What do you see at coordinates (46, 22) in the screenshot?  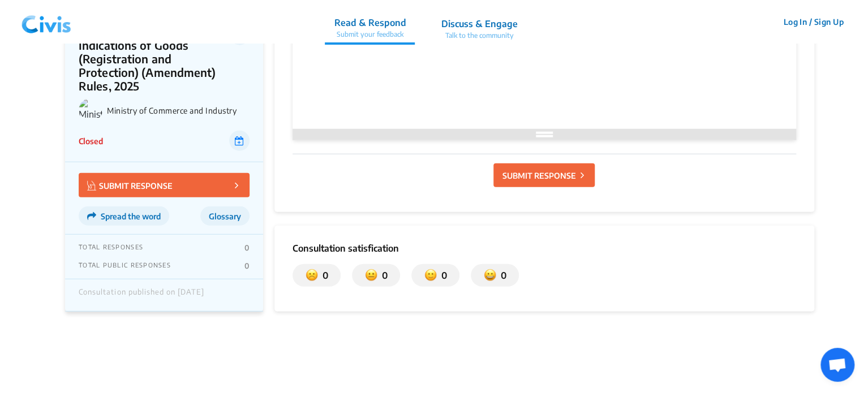 I see `img: navlogo.png` at bounding box center [46, 22].